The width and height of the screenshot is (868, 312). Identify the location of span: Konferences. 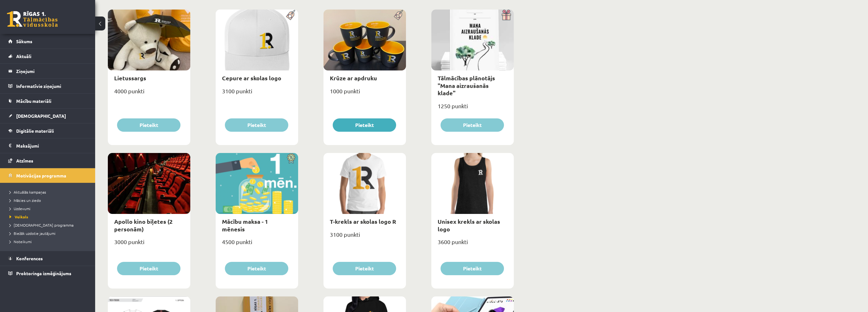
(29, 258).